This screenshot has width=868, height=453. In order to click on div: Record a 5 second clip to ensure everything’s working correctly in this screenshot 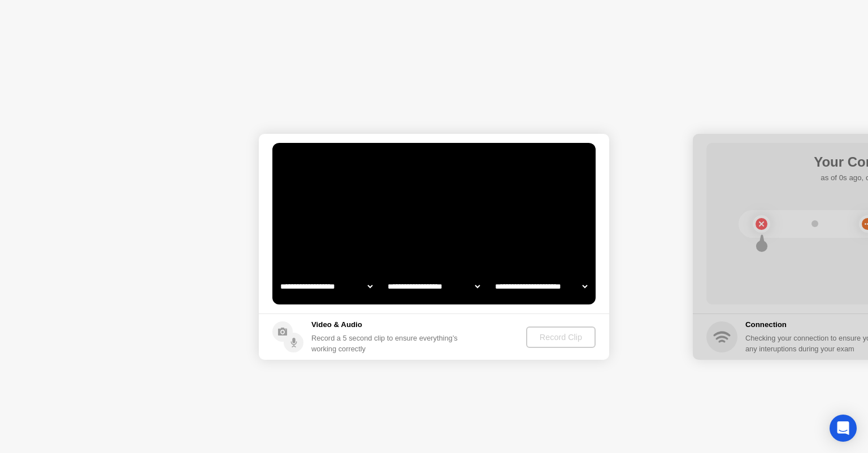, I will do `click(386, 343)`.